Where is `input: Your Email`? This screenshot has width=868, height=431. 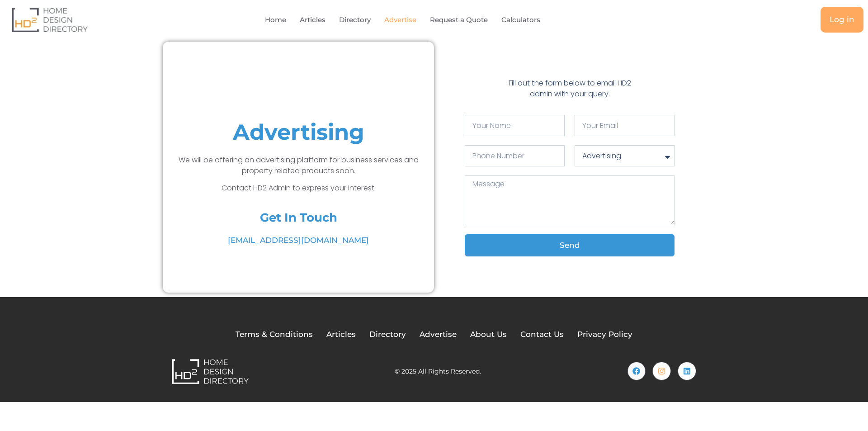 input: Your Email is located at coordinates (624, 125).